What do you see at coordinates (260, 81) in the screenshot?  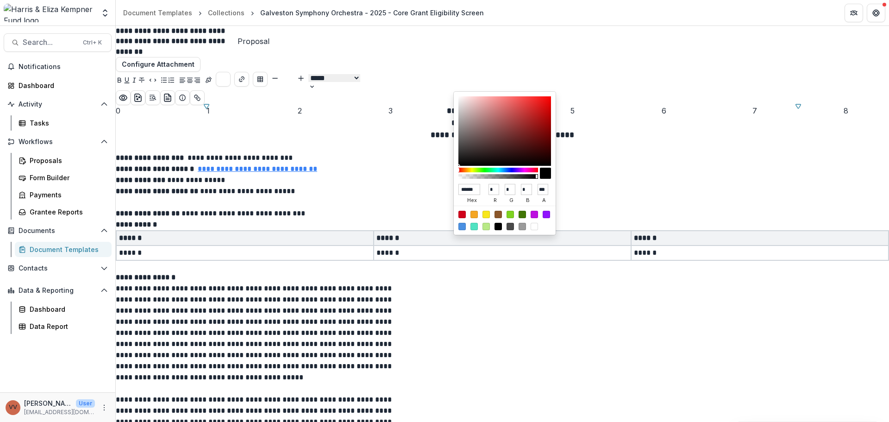 I see `div: Insert Table` at bounding box center [260, 81].